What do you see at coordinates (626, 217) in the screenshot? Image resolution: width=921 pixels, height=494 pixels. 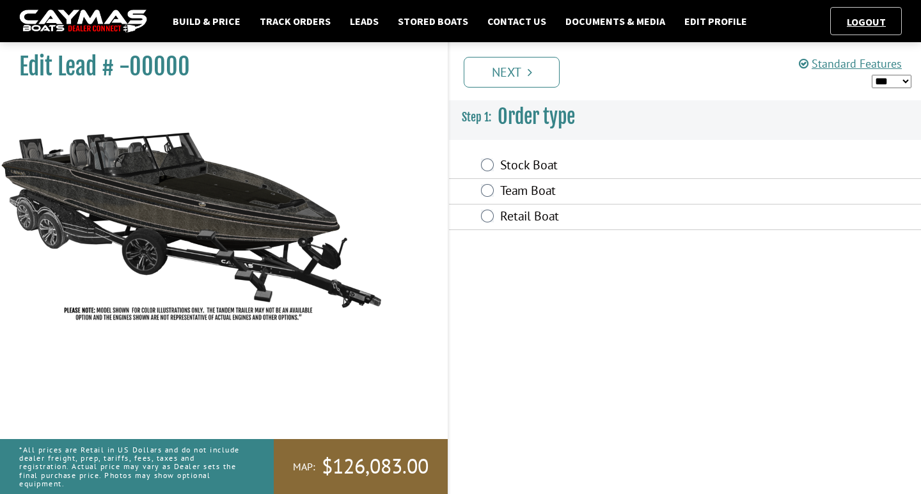 I see `label: Retail Boat` at bounding box center [626, 217].